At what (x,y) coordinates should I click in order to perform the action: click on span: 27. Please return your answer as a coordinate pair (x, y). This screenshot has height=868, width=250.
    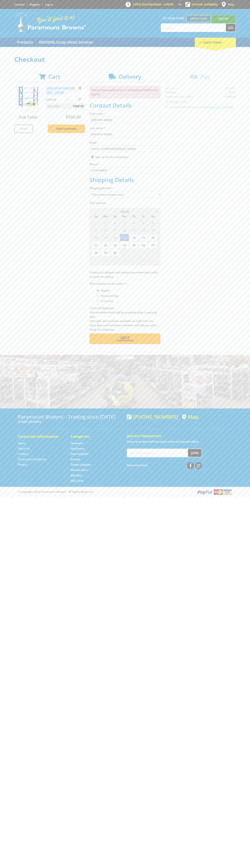
    Looking at the image, I should click on (153, 245).